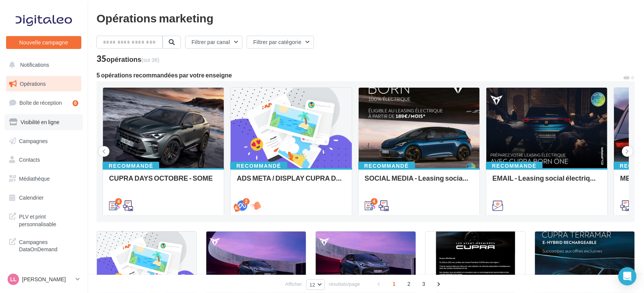  I want to click on button: Filtrer par canal, so click(214, 42).